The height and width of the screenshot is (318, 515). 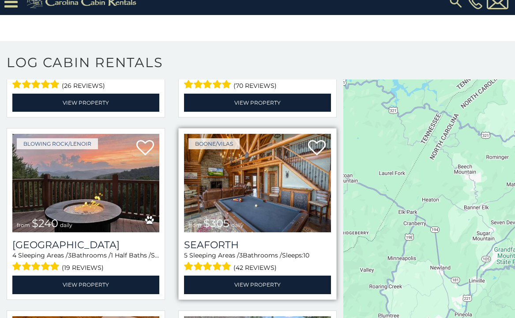 I want to click on span: 10, so click(x=306, y=255).